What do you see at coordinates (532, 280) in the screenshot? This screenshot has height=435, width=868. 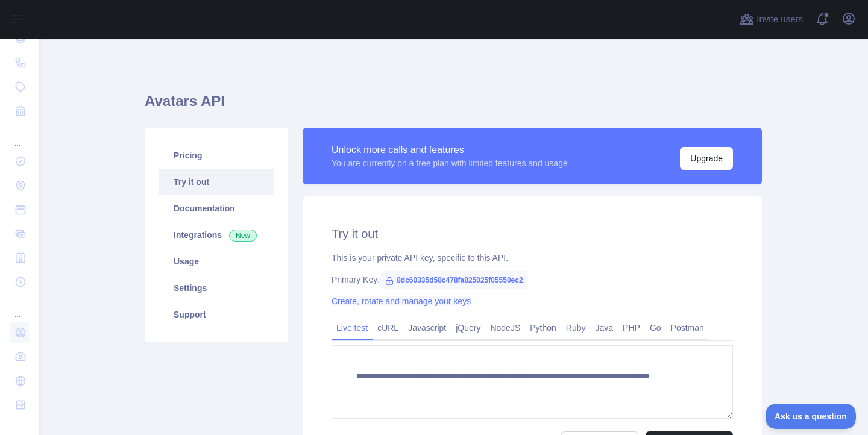 I see `div: Primary Key:` at bounding box center [532, 280].